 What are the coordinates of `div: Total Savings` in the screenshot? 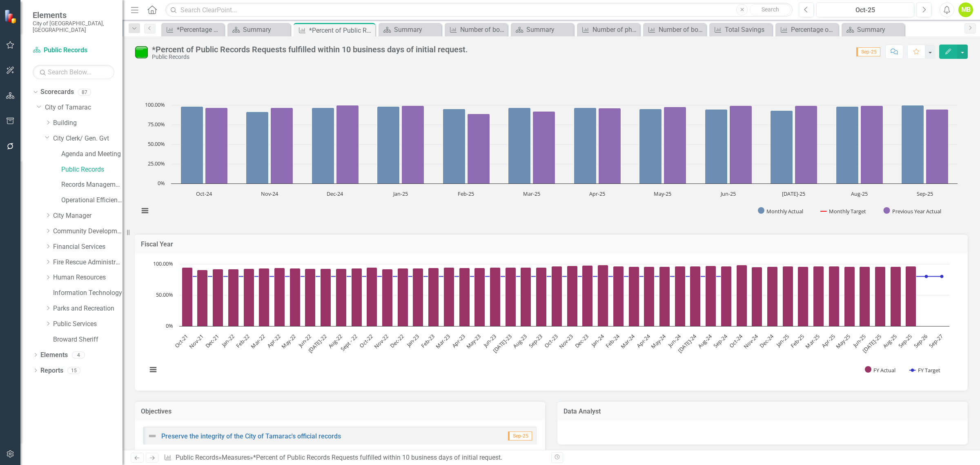 It's located at (747, 30).